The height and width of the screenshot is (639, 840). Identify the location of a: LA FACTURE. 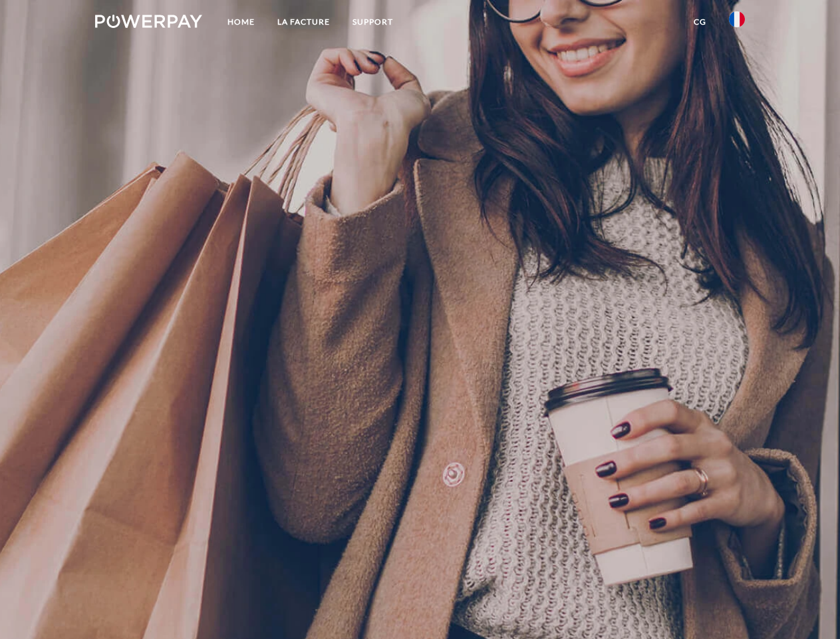
(304, 22).